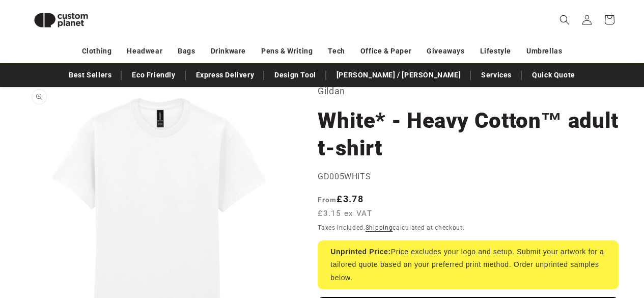  Describe the element at coordinates (468, 135) in the screenshot. I see `h1: White* - Heavy Cotton™ adult t-shirt` at that location.